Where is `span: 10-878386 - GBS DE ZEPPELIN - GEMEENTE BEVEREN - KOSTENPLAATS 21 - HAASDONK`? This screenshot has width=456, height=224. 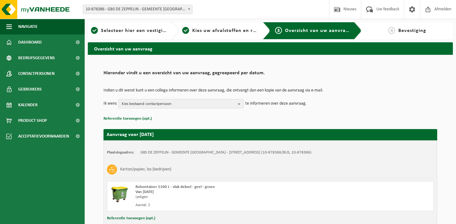
span: 10-878386 - GBS DE ZEPPELIN - GEMEENTE BEVEREN - KOSTENPLAATS 21 - HAASDONK is located at coordinates (138, 9).